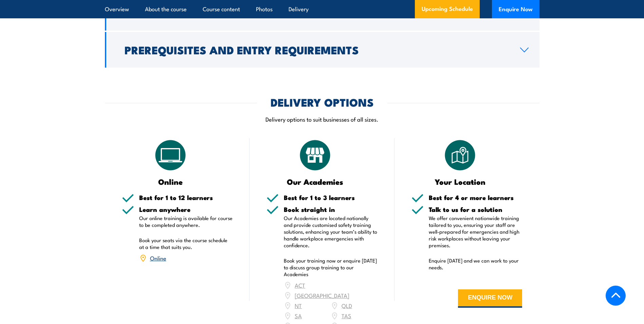 The height and width of the screenshot is (324, 644). What do you see at coordinates (186, 209) in the screenshot?
I see `h5: Learn anywhere` at bounding box center [186, 209].